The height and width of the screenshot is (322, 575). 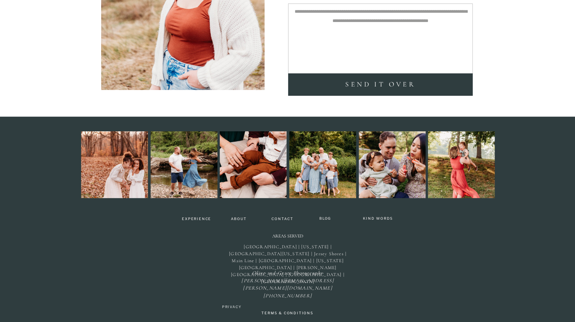 What do you see at coordinates (232, 307) in the screenshot?
I see `p: Privacy` at bounding box center [232, 307].